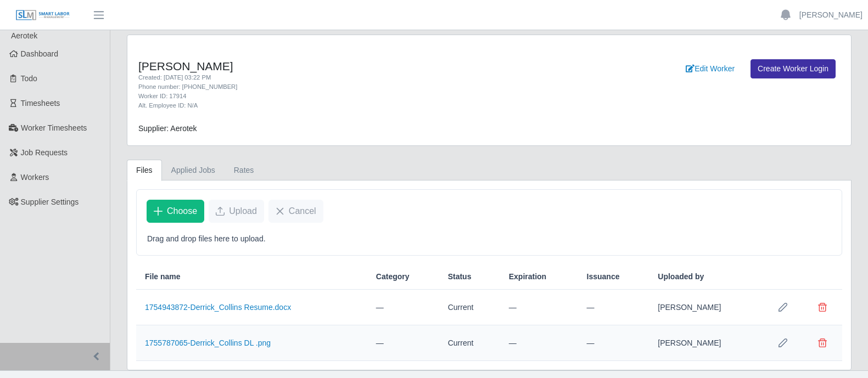  I want to click on button: Upload, so click(236, 211).